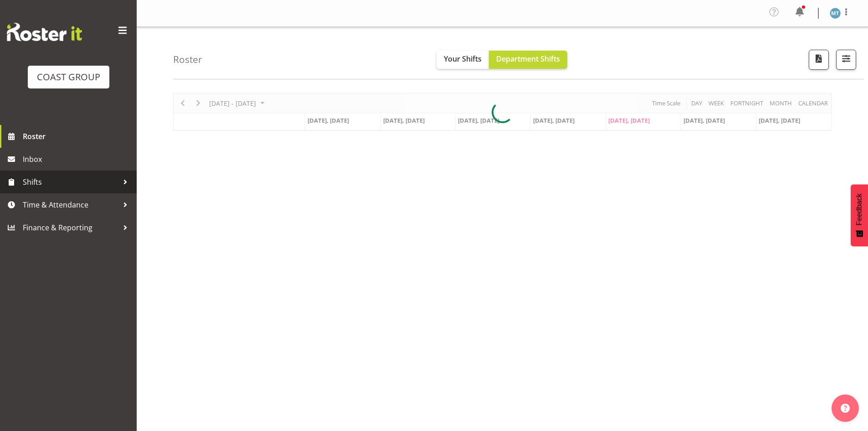 This screenshot has width=868, height=431. I want to click on button: Department Shifts, so click(528, 60).